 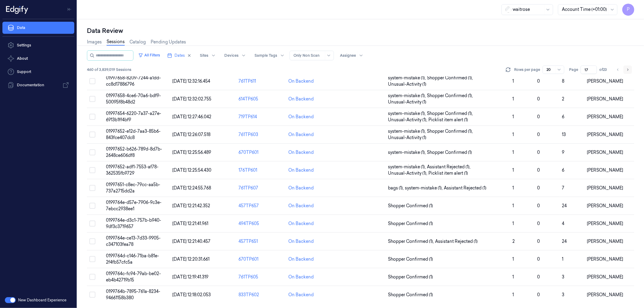 What do you see at coordinates (628, 69) in the screenshot?
I see `button: Go to next page` at bounding box center [628, 69].